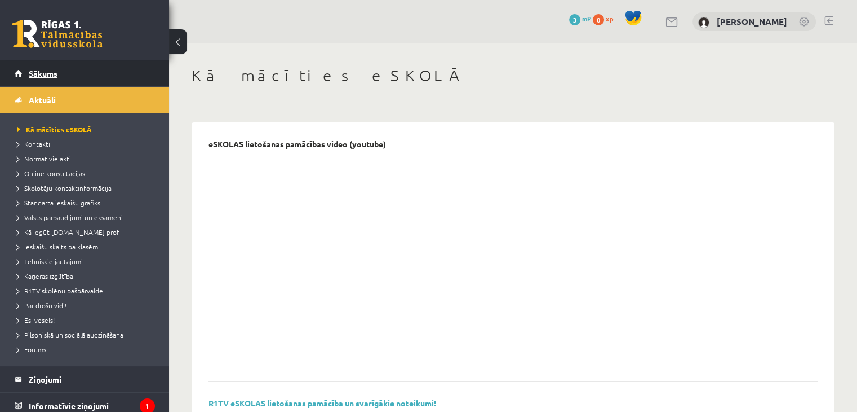  What do you see at coordinates (575, 20) in the screenshot?
I see `span: 3` at bounding box center [575, 20].